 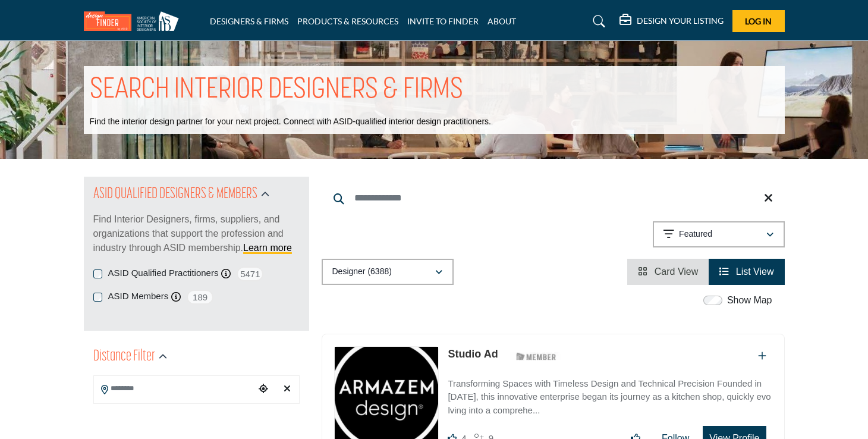 I want to click on a: Add To List, so click(x=762, y=356).